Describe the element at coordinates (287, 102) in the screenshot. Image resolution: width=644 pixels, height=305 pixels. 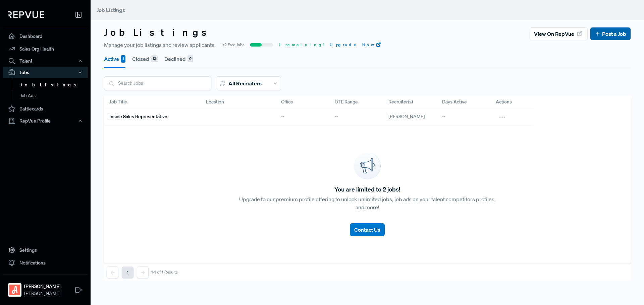
I see `span: Office` at that location.